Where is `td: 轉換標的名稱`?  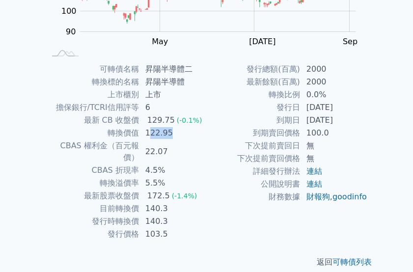 td: 轉換標的名稱 is located at coordinates (92, 82).